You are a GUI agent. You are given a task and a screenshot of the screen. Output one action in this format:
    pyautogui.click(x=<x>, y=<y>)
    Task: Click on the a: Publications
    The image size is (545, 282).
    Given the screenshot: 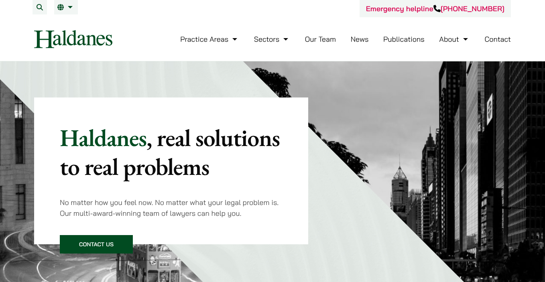 What is the action you would take?
    pyautogui.click(x=403, y=39)
    